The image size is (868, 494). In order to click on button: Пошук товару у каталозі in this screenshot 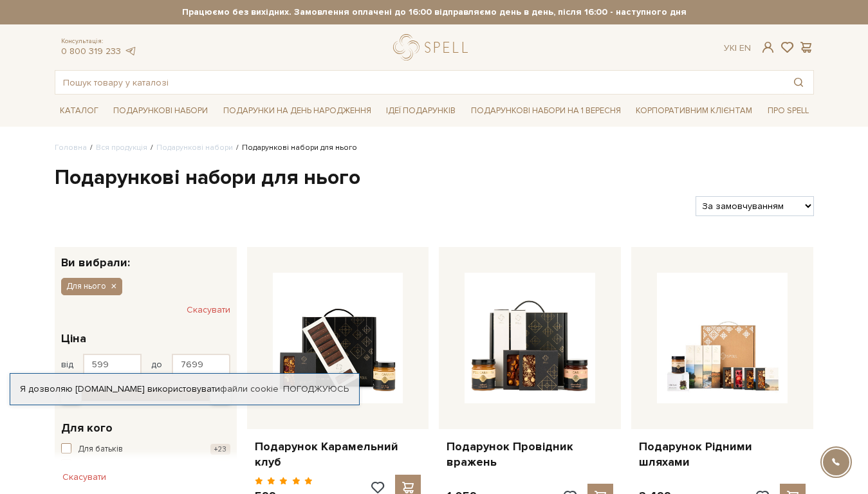, I will do `click(799, 82)`.